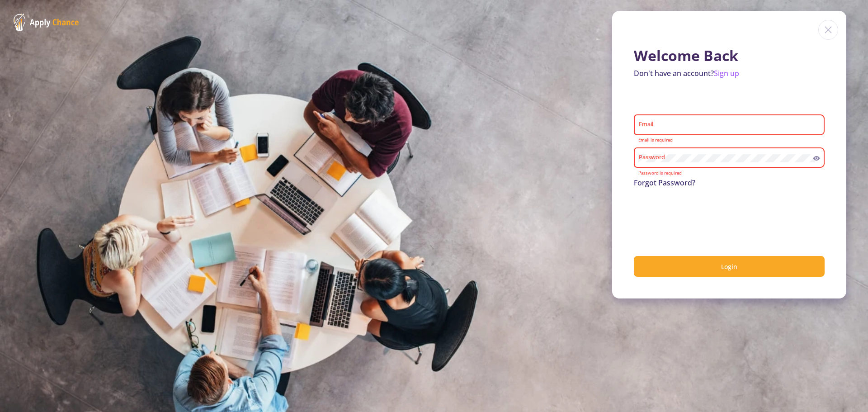  Describe the element at coordinates (46, 22) in the screenshot. I see `img: ApplyChance Logo` at that location.